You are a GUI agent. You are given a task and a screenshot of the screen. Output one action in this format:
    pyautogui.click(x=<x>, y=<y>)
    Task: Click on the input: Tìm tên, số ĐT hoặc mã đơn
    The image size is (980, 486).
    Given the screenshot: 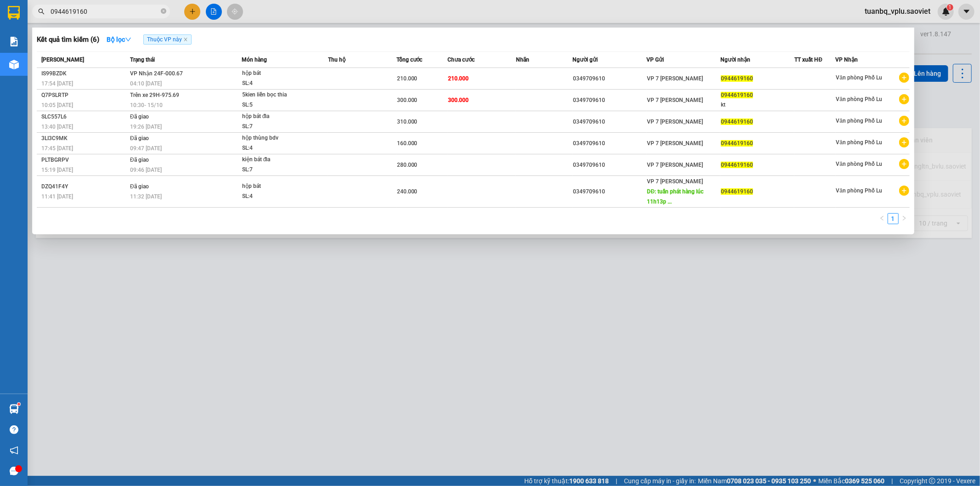 What is the action you would take?
    pyautogui.click(x=105, y=12)
    